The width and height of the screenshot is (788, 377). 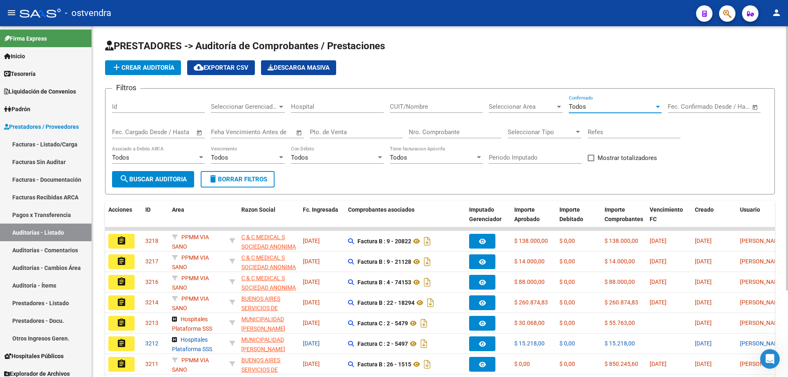 What do you see at coordinates (14, 56) in the screenshot?
I see `span: Inicio` at bounding box center [14, 56].